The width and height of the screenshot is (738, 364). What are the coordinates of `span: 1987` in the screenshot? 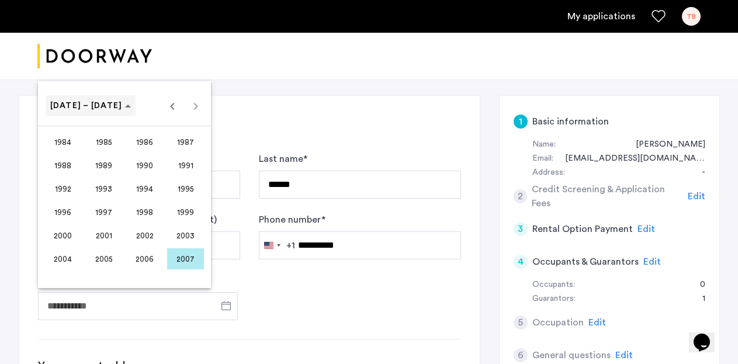 It's located at (185, 142).